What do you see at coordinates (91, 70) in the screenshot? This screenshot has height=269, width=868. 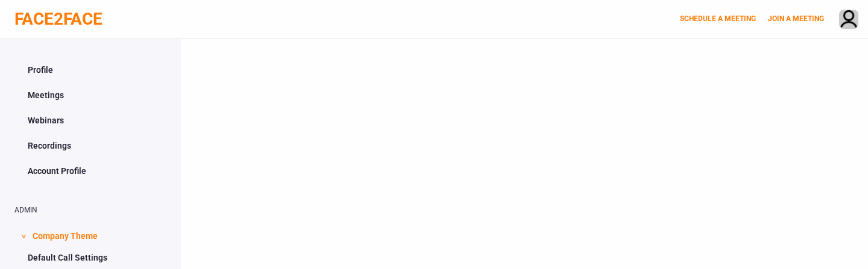 I see `a: Profile` at bounding box center [91, 70].